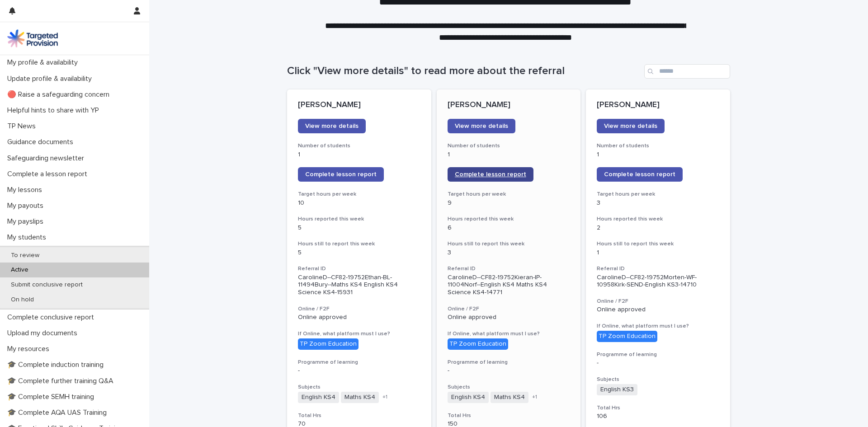 The width and height of the screenshot is (868, 427). Describe the element at coordinates (359, 285) in the screenshot. I see `p: CarolineD--CF82-19752Ethan-BL-11494Bury--Maths KS4 English KS4 Science KS4-15931` at that location.